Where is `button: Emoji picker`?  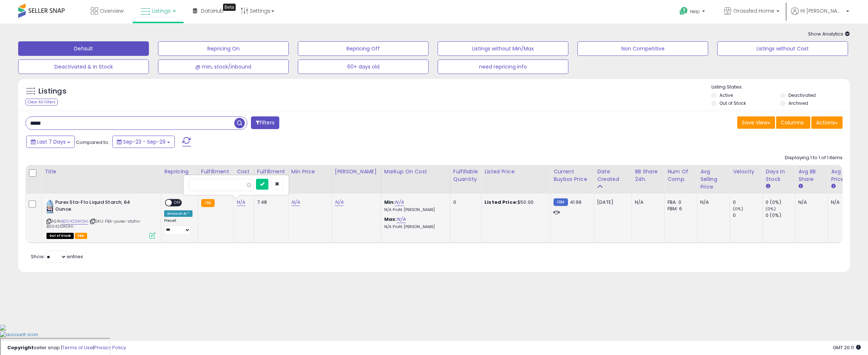 button: Emoji picker is located at coordinates (25, 240).